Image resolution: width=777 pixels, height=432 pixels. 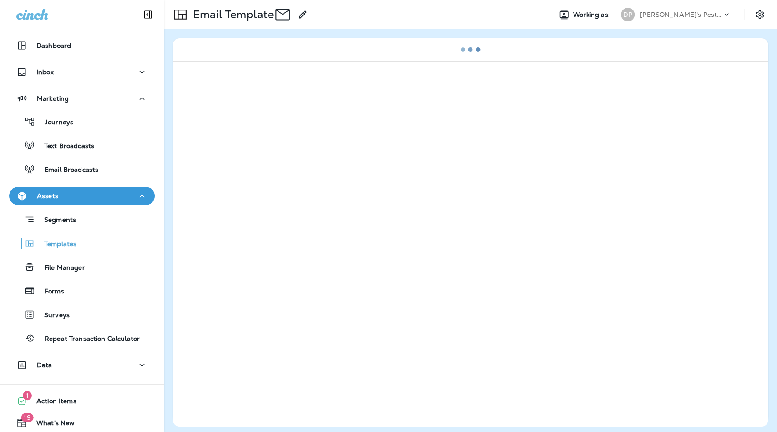 I want to click on p: Repeat Transaction Calculator, so click(x=87, y=339).